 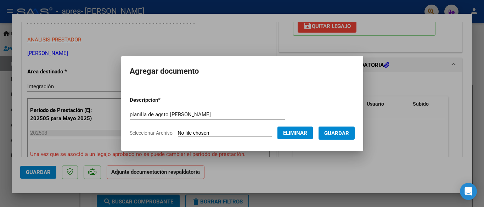 What do you see at coordinates (242, 71) in the screenshot?
I see `h2: Agregar documento` at bounding box center [242, 71].